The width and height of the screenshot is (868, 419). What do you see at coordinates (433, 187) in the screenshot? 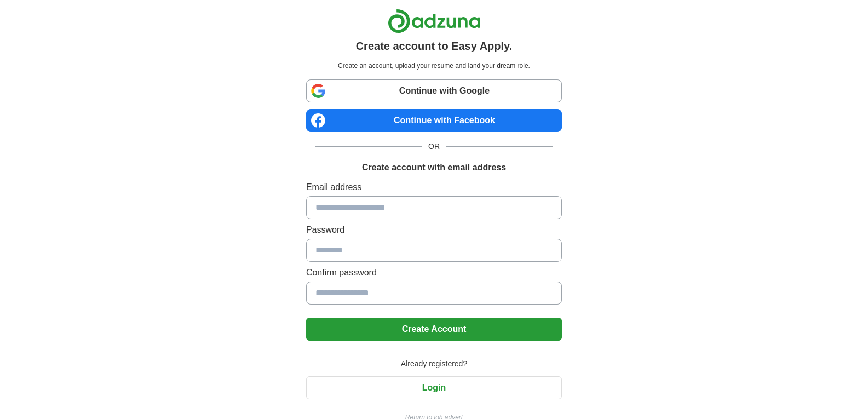
I see `label: Email address` at bounding box center [433, 187].